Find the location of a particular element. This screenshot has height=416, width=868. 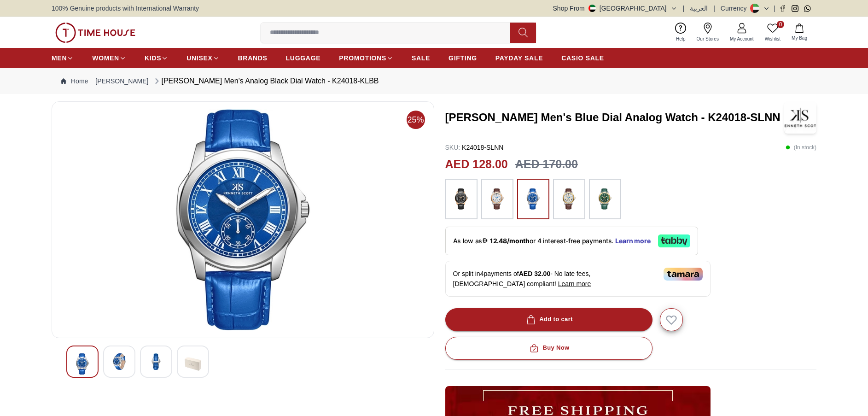

span: AED 32.00 is located at coordinates (534, 274).